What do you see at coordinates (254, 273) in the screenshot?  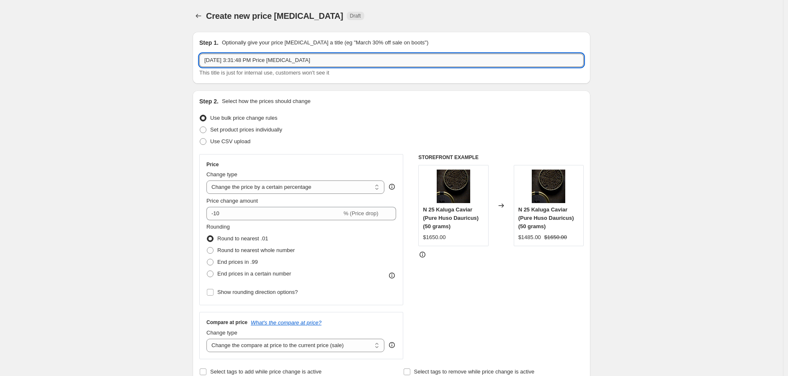 I see `span: End prices in a certain number` at bounding box center [254, 273].